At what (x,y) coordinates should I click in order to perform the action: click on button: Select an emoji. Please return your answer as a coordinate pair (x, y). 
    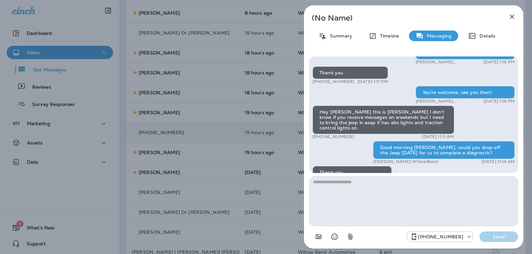
    Looking at the image, I should click on (334, 237).